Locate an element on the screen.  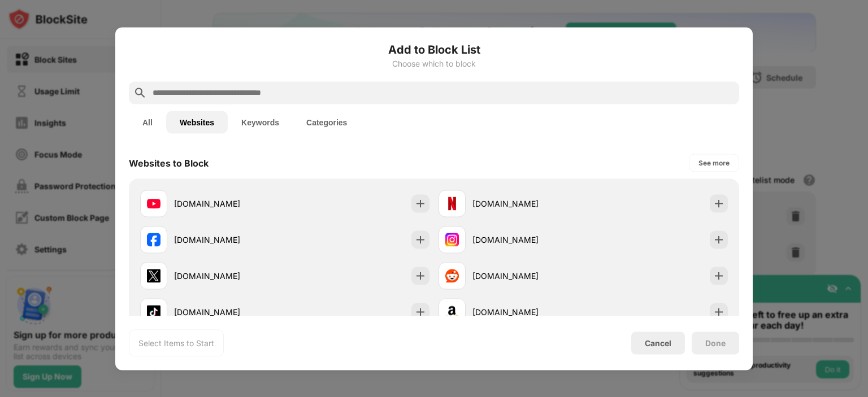
img: search.svg is located at coordinates (140, 93).